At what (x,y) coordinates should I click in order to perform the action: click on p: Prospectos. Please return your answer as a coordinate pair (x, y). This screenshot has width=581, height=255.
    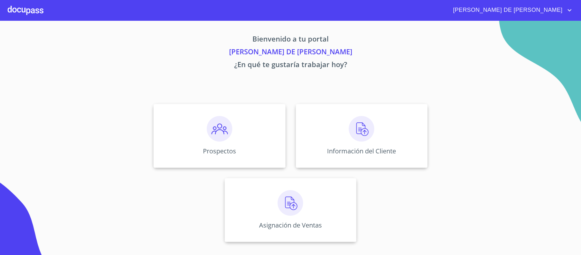
    Looking at the image, I should click on (219, 151).